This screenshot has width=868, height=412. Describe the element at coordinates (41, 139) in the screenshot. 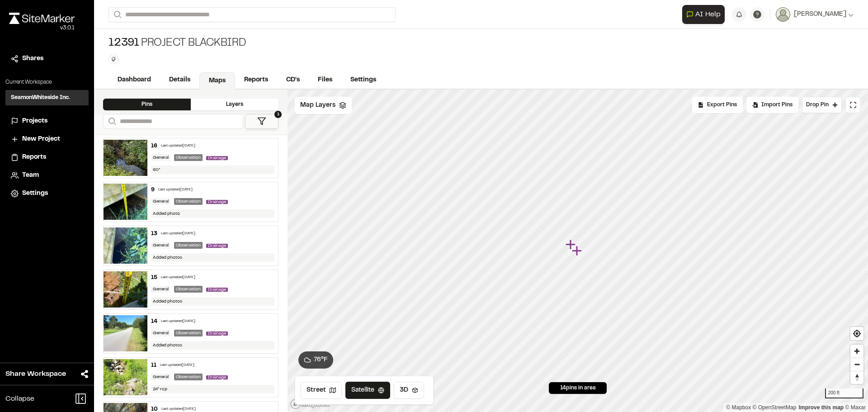

I see `span: New Project` at that location.